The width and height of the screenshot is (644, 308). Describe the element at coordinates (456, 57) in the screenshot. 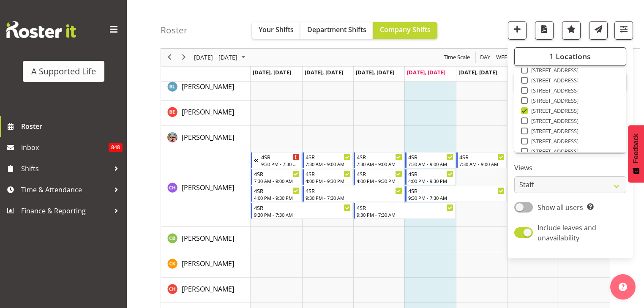

I see `button: Time Scale` at that location.